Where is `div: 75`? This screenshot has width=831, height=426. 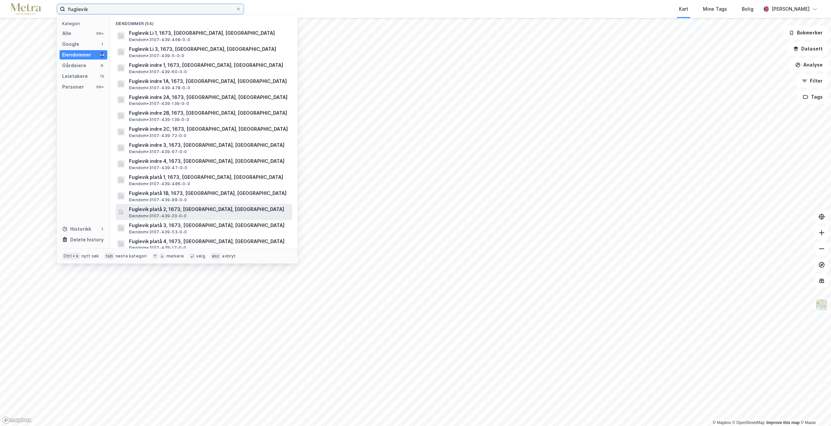 div: 75 is located at coordinates (102, 76).